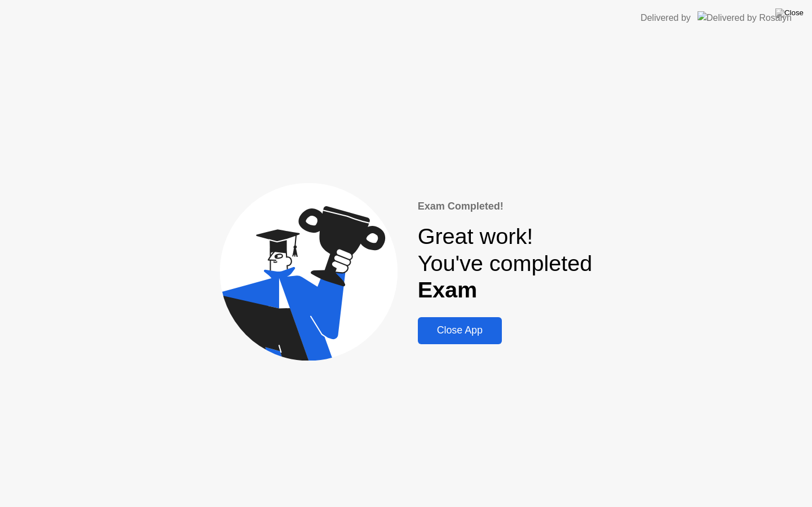 The height and width of the screenshot is (507, 812). Describe the element at coordinates (506, 263) in the screenshot. I see `div: Great work! You've completed` at that location.